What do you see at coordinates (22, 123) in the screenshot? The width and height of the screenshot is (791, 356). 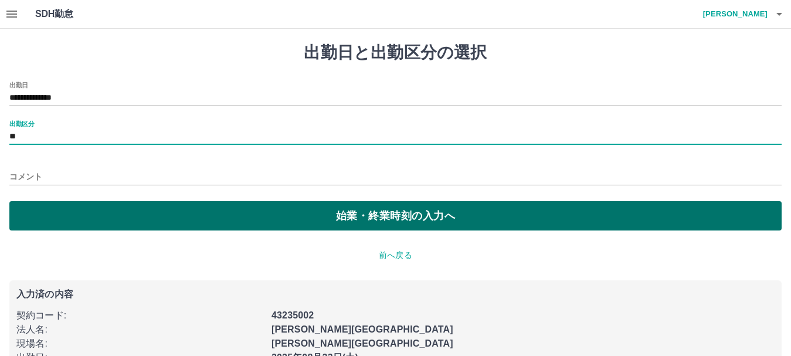 I see `label: 出勤区分` at bounding box center [22, 123].